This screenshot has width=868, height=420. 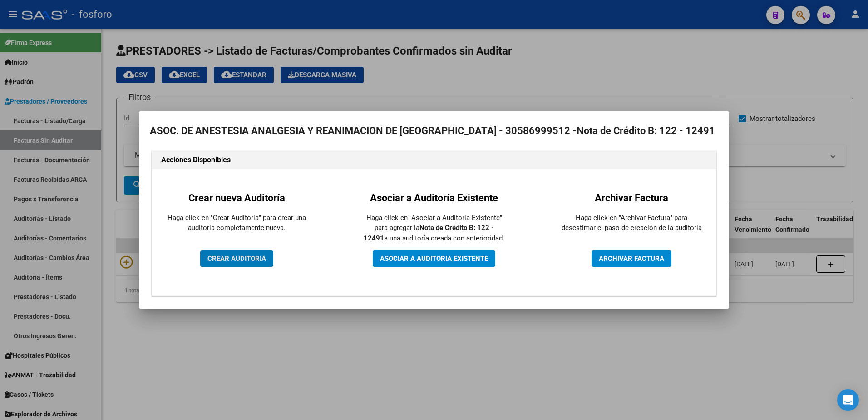 I want to click on button: ARCHIVAR FACTURA, so click(x=631, y=259).